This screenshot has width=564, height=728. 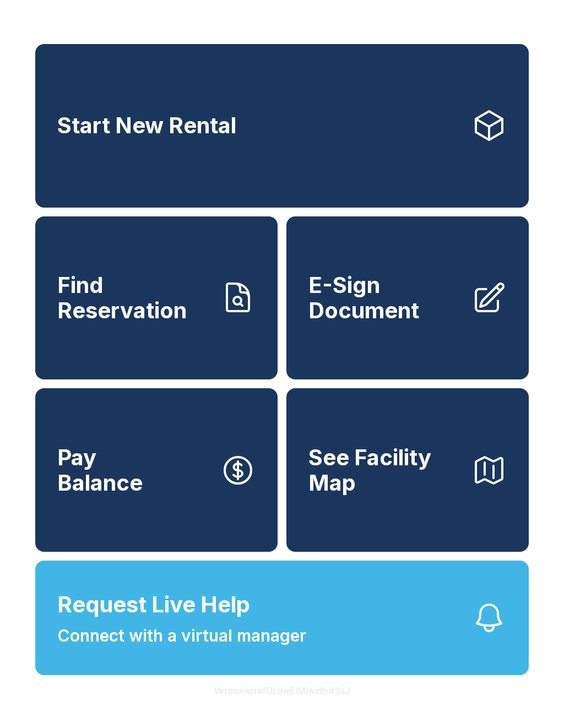 What do you see at coordinates (181, 635) in the screenshot?
I see `span: Connect with a virtual manager` at bounding box center [181, 635].